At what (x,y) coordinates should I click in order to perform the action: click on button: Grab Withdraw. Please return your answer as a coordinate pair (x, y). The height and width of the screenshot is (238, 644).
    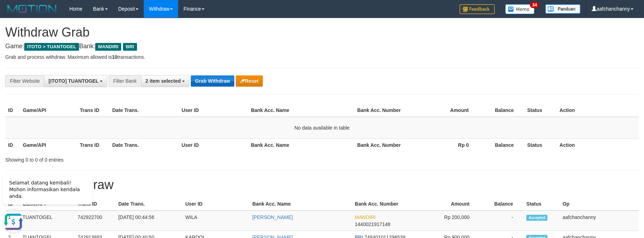
    Looking at the image, I should click on (212, 81).